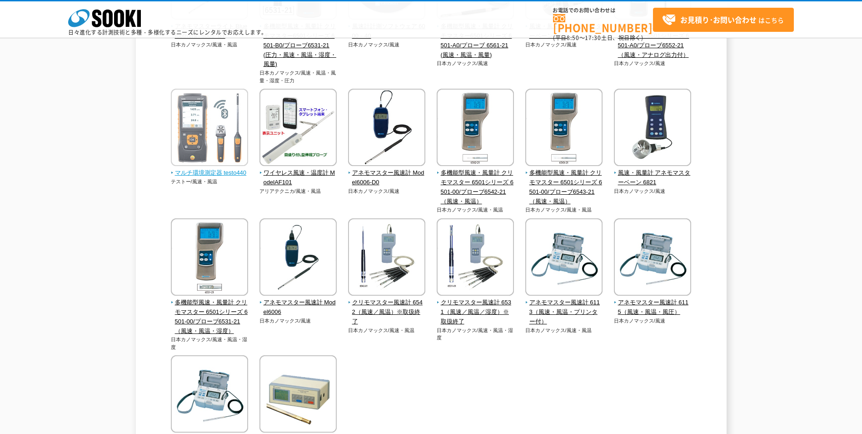  I want to click on span: 多機能型風速・風量計 クリモマスター 6501シリーズ 6501-00/プローブ6531-21（風速・風温・湿度）, so click(209, 316).